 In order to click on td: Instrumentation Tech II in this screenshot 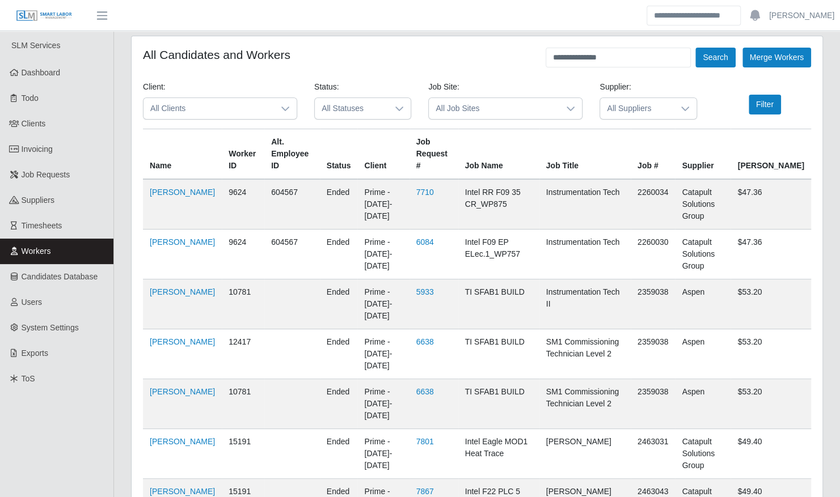, I will do `click(585, 305)`.